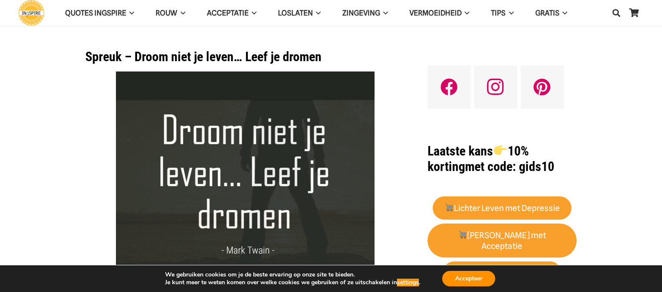 Image resolution: width=662 pixels, height=292 pixels. Describe the element at coordinates (465, 13) in the screenshot. I see `span: VERMOEIDHEID Menu` at that location.